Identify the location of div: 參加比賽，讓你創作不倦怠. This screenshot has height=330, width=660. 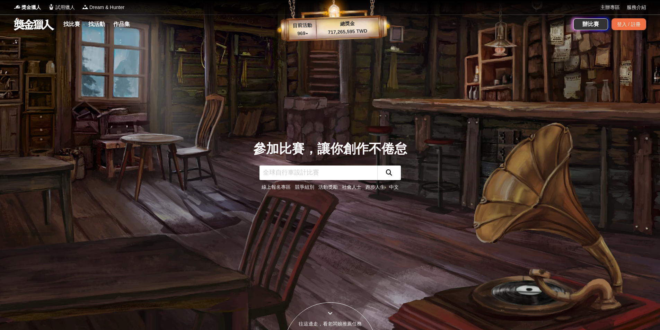
(330, 149).